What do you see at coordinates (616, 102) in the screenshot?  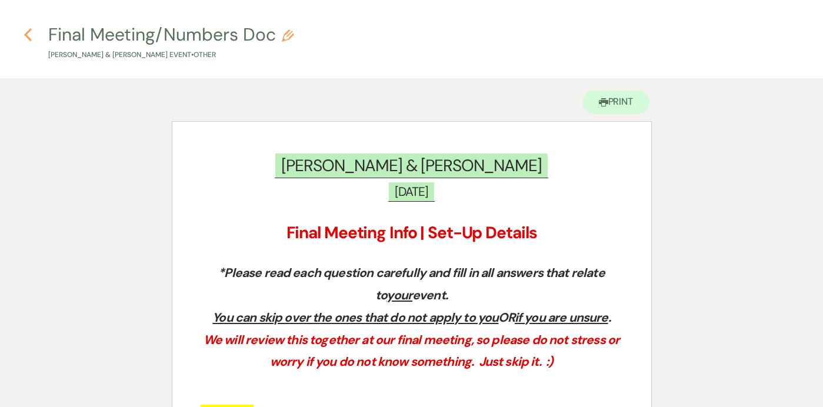 I see `button: Print` at bounding box center [616, 102].